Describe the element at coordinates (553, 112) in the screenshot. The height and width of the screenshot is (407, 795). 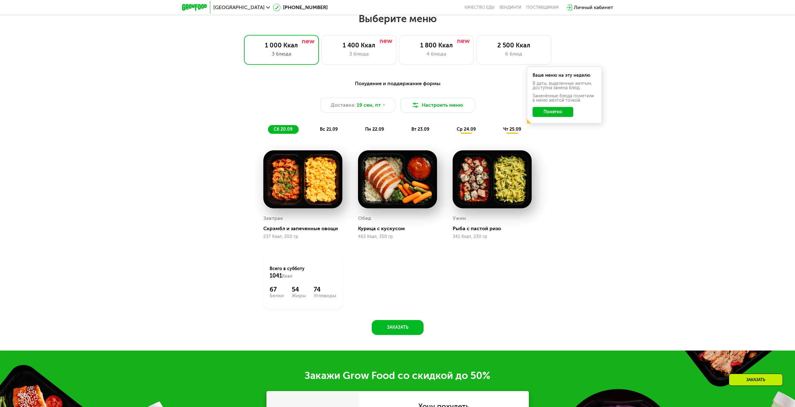
I see `button: Понятно` at that location.